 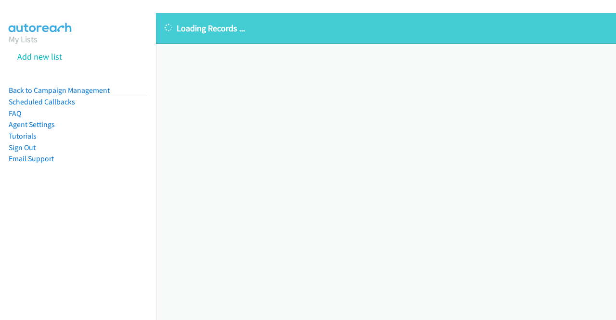 I want to click on a: Scheduled Callbacks, so click(x=42, y=101).